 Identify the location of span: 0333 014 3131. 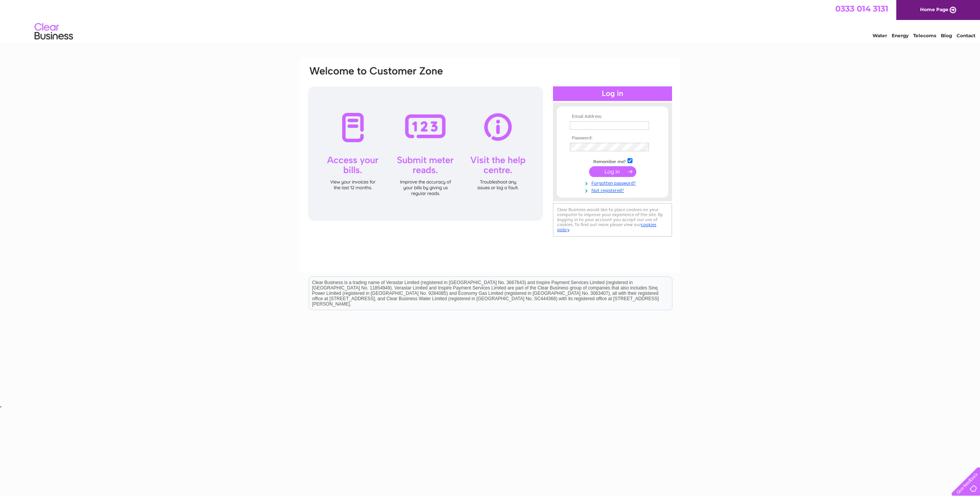
(862, 8).